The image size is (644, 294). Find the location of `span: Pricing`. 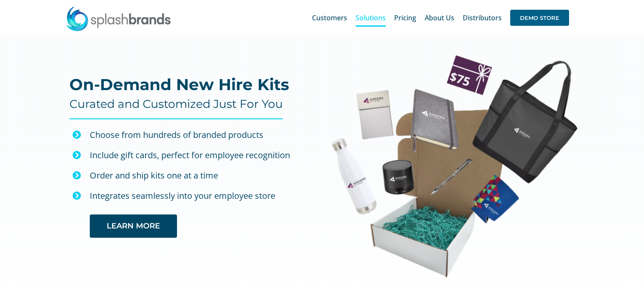

span: Pricing is located at coordinates (405, 18).